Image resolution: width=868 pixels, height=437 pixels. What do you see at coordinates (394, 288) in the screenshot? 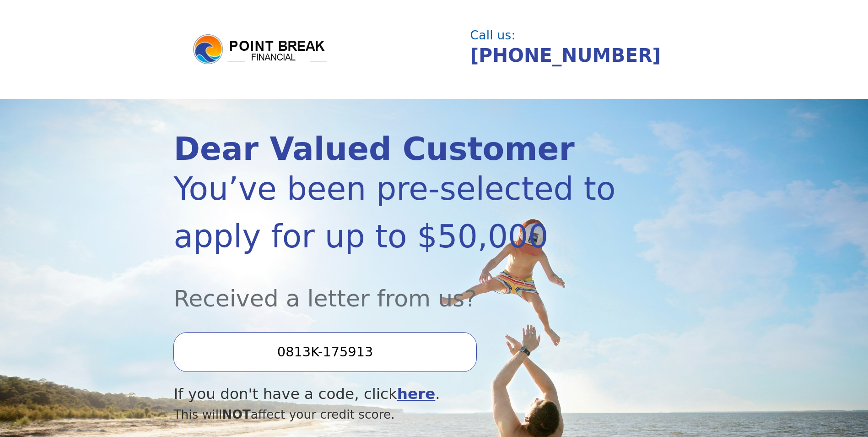
I see `div: Received a letter from us?` at bounding box center [394, 288].